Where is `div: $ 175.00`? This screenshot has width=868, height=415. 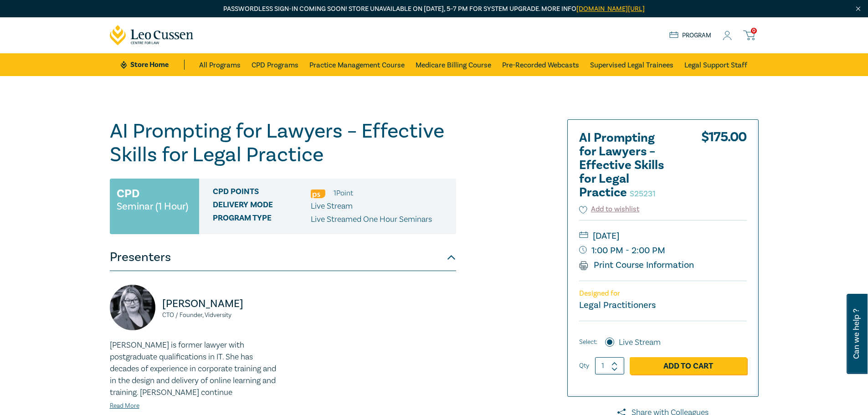 div: $ 175.00 is located at coordinates (725, 168).